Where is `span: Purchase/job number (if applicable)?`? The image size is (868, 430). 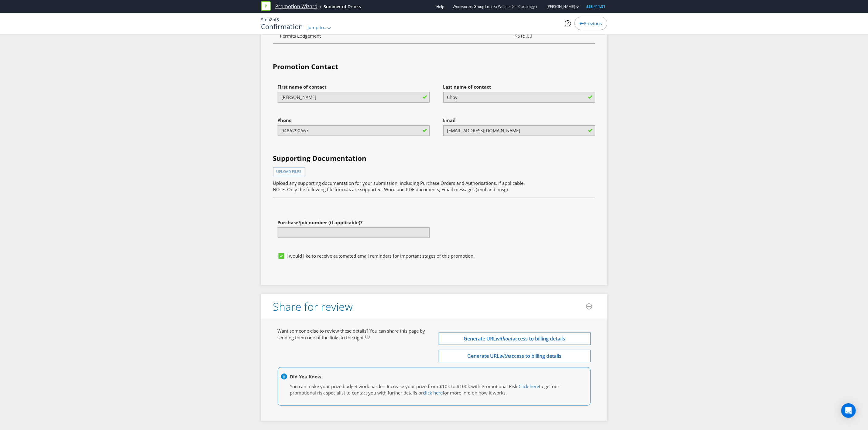 span: Purchase/job number (if applicable)? is located at coordinates (320, 223).